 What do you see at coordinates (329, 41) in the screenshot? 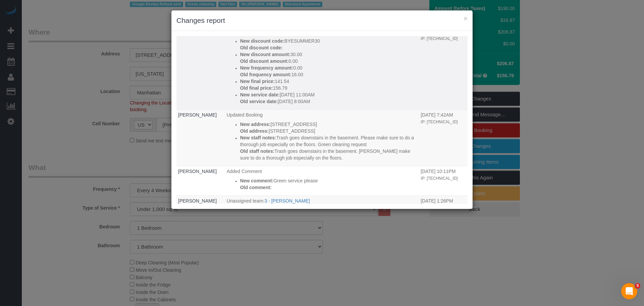
I see `p: BYESUMMER30` at bounding box center [329, 41].